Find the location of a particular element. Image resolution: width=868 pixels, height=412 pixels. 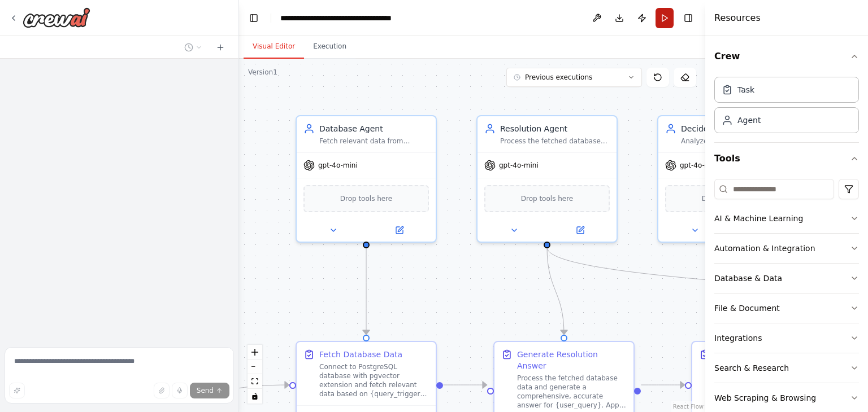

div: Search & Research is located at coordinates (752, 368).